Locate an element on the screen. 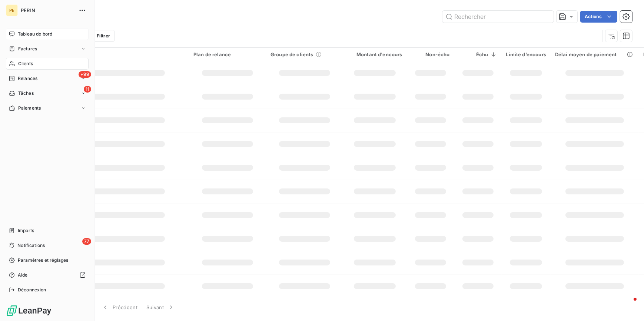 The width and height of the screenshot is (644, 321). button: Actions is located at coordinates (599, 17).